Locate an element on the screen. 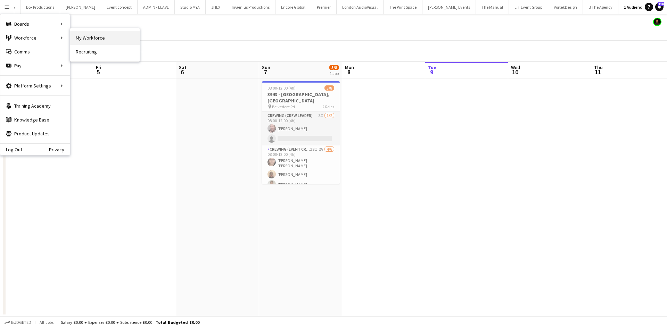 The image size is (667, 328). span: 11 is located at coordinates (598, 72).